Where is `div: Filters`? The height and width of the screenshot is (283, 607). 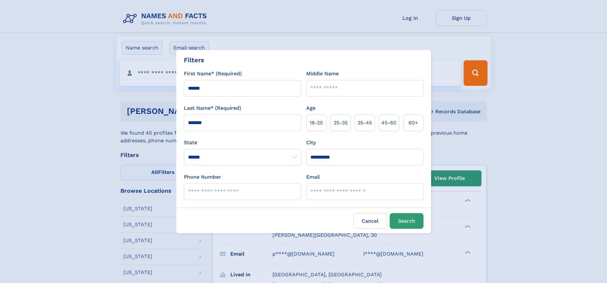 div: Filters is located at coordinates (194, 60).